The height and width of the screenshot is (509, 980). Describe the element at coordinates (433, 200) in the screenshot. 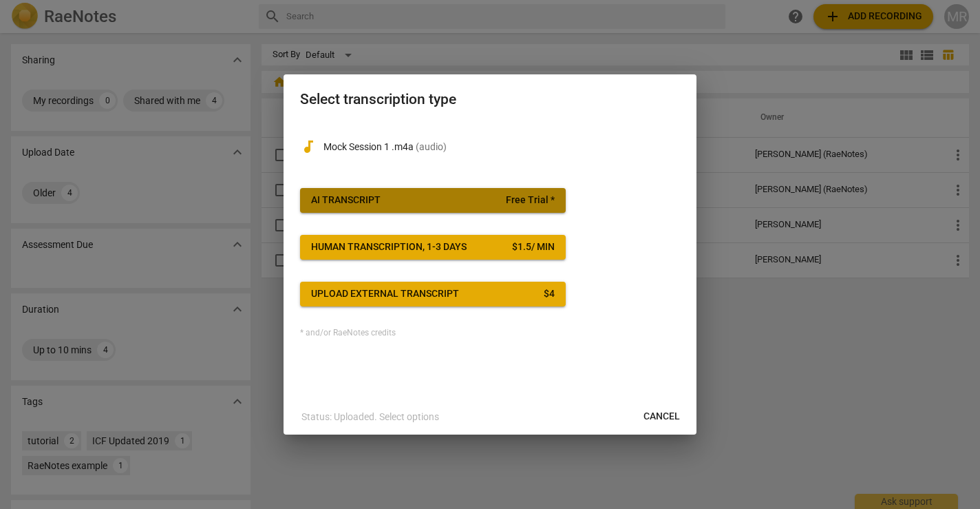

I see `button: AI TranscriptFree Trial *` at that location.